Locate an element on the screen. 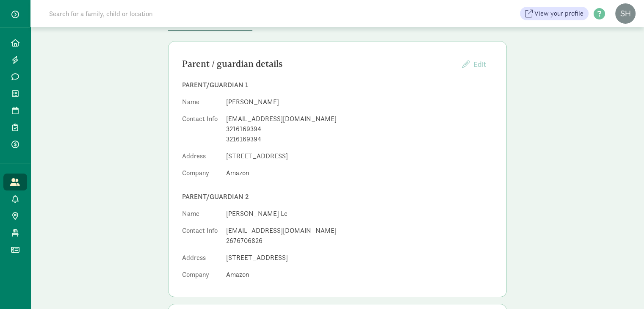 The height and width of the screenshot is (309, 644). span: Edit is located at coordinates (480, 64).